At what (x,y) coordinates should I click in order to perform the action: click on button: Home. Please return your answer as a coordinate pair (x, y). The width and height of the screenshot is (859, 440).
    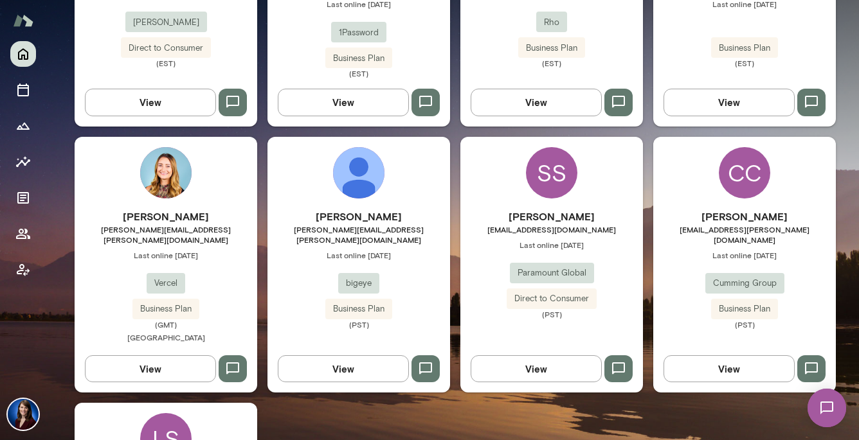
    Looking at the image, I should click on (23, 54).